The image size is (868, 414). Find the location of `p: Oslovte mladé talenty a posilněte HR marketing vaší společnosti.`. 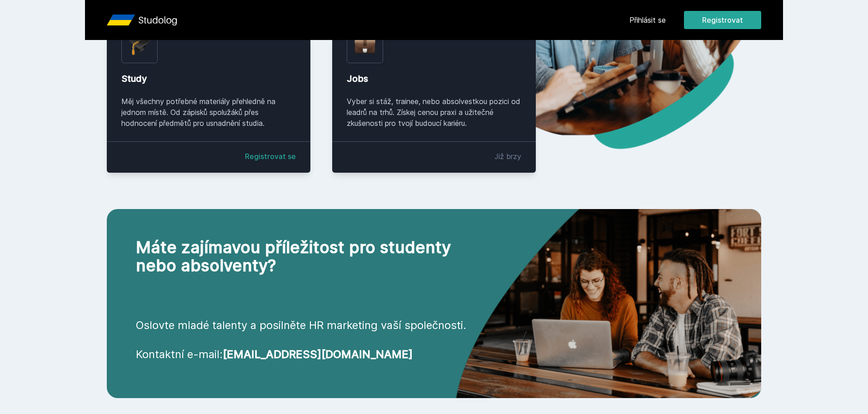

p: Oslovte mladé talenty a posilněte HR marketing vaší společnosti. is located at coordinates (310, 325).